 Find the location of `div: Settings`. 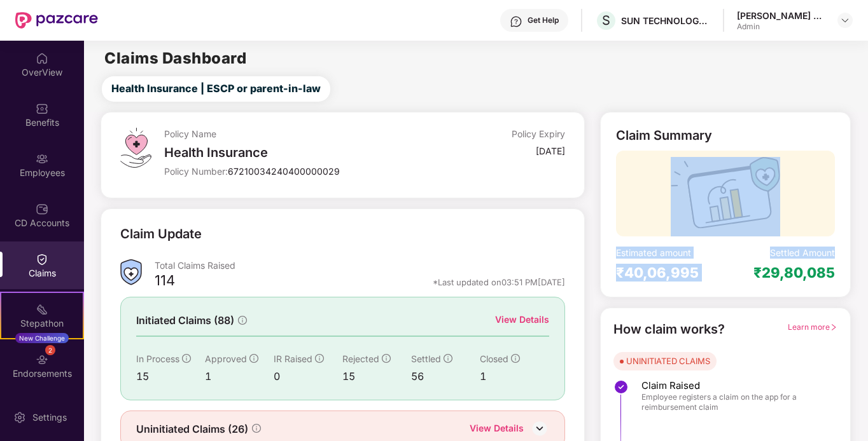

div: Settings is located at coordinates (50, 417).